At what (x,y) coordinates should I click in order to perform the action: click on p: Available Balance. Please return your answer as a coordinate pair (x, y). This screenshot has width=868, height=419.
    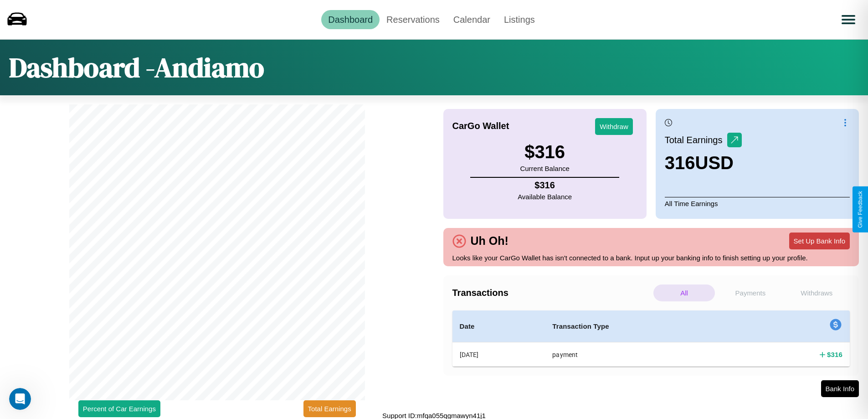
    Looking at the image, I should click on (544, 196).